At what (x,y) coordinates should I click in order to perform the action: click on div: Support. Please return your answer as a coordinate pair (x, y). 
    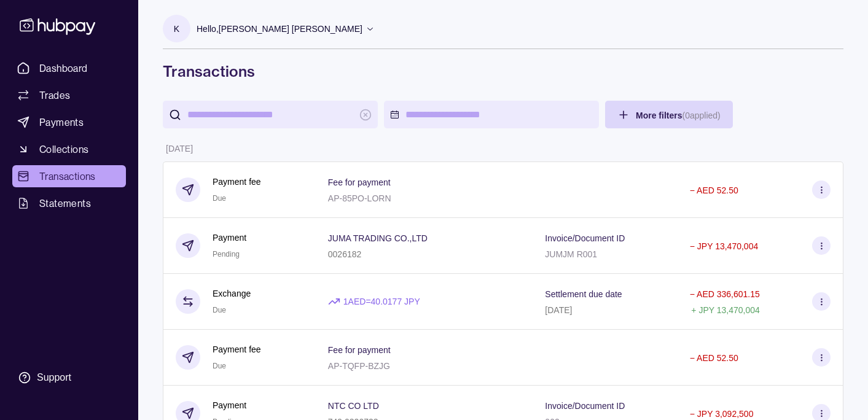
    Looking at the image, I should click on (54, 378).